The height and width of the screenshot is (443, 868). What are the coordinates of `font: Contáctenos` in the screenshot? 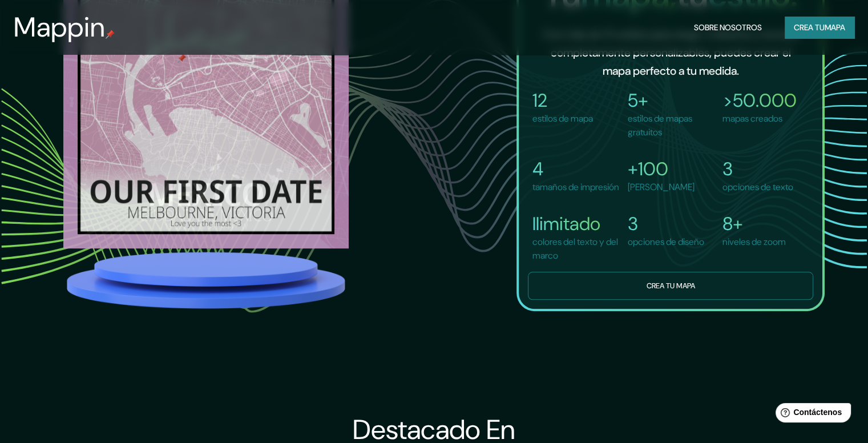 It's located at (51, 14).